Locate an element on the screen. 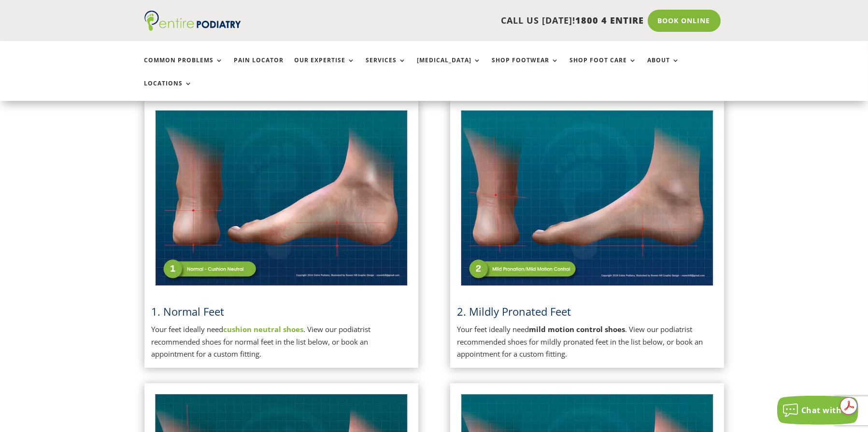 This screenshot has height=432, width=868. a: Services is located at coordinates (387, 67).